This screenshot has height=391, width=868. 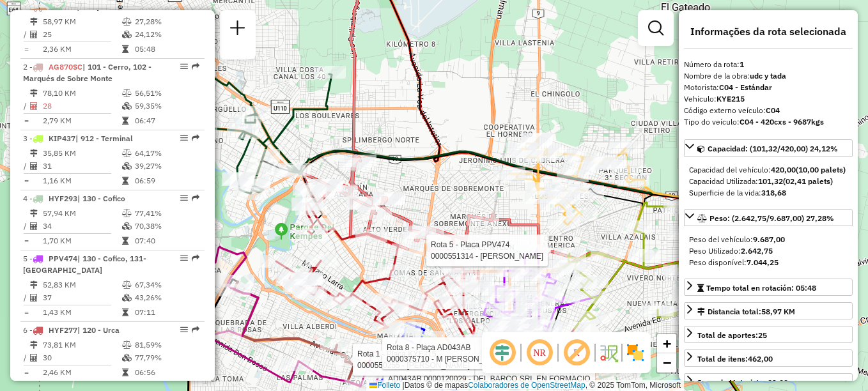 What do you see at coordinates (166, 285) in the screenshot?
I see `td: 67,34%` at bounding box center [166, 285].